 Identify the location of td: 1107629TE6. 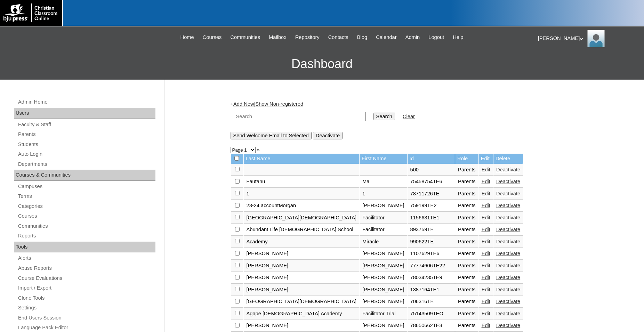
(431, 254).